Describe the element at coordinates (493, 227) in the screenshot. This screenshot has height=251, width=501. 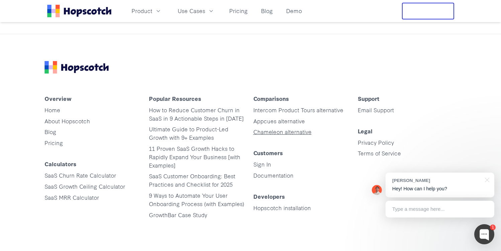
I see `div: 1` at that location.